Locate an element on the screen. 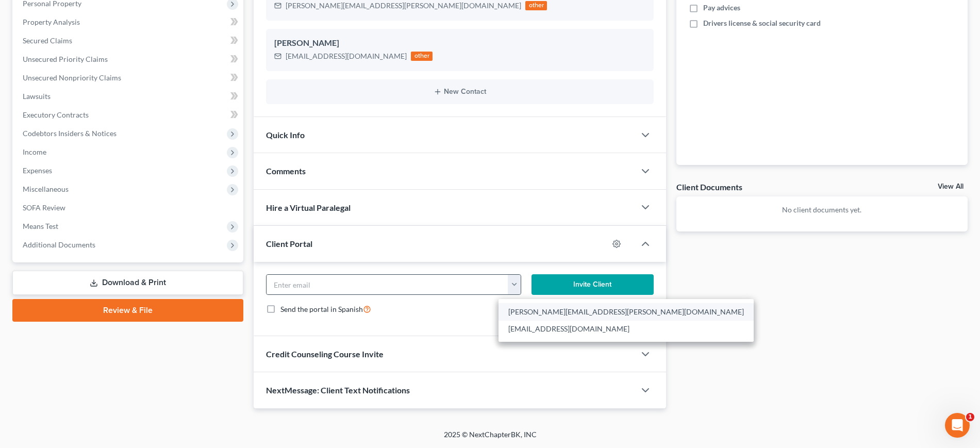 Image resolution: width=980 pixels, height=448 pixels. input: Enter email is located at coordinates (387, 284).